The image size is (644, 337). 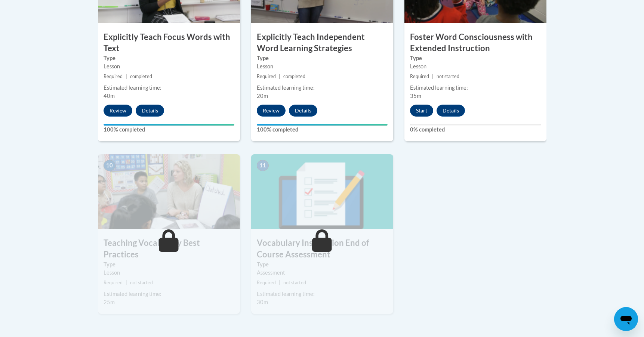 I want to click on span: 40m, so click(x=109, y=96).